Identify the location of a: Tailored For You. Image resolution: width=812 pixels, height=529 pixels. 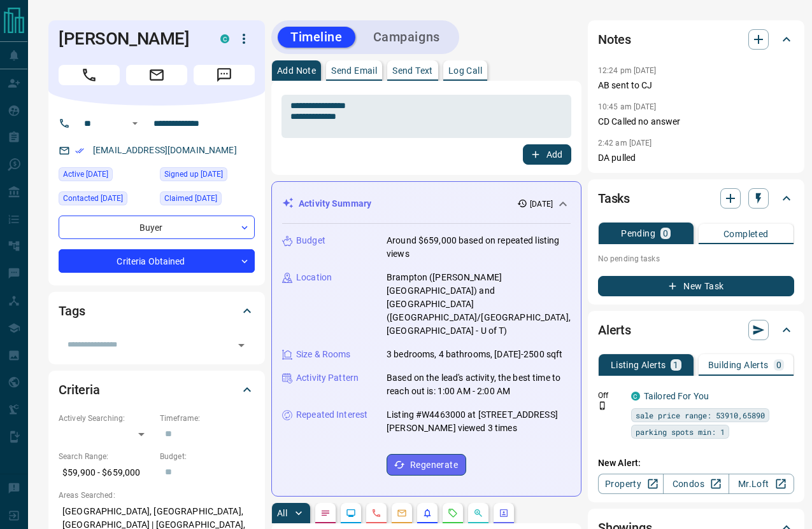
(676, 396).